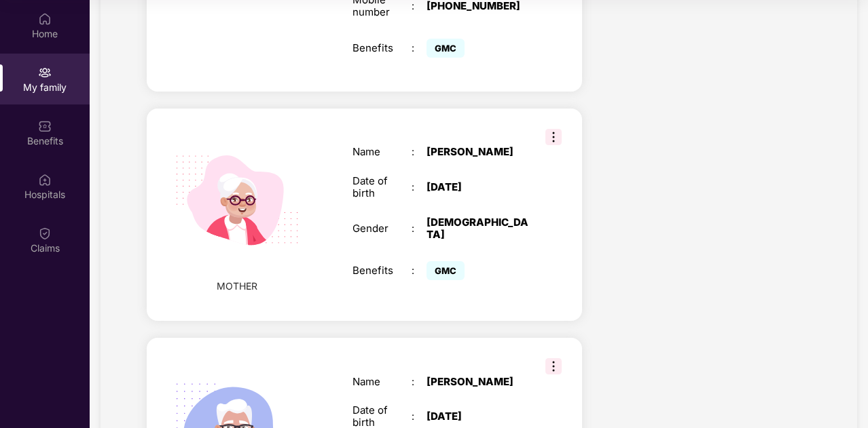 The height and width of the screenshot is (428, 868). Describe the element at coordinates (45, 180) in the screenshot. I see `img: svg+xml;base64,PHN2ZyBpZD0iSG9zcGl0YWxzIiB4bWxucz0iaHR0cDovL3d3dy53My5vcmcvMjAwMC9zdmciIHdpZHRoPS...` at that location.